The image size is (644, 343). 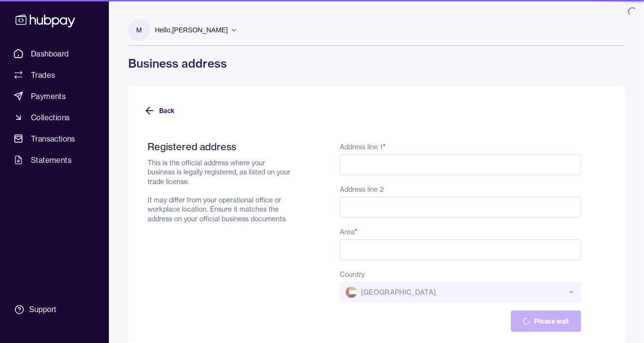 I want to click on span: Payments, so click(x=48, y=96).